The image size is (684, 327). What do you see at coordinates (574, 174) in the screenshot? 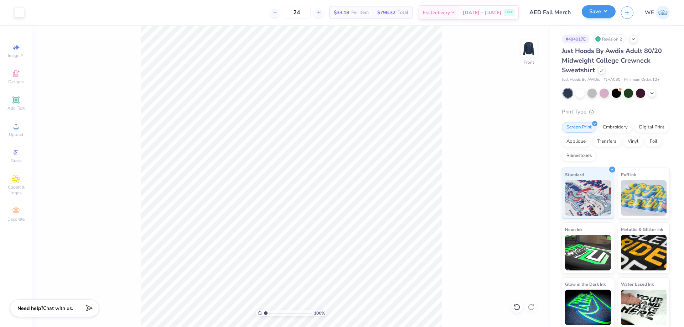
I see `span: Standard` at bounding box center [574, 174].